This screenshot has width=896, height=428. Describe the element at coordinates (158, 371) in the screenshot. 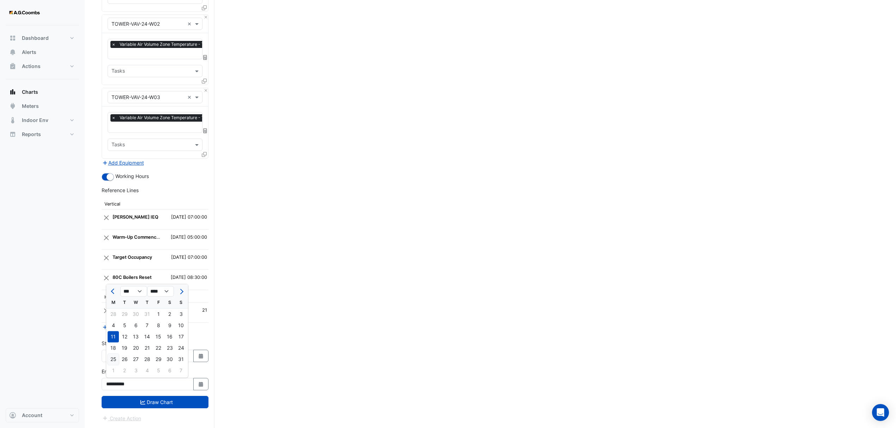

I see `div: Friday, September 5, 2025` at that location.